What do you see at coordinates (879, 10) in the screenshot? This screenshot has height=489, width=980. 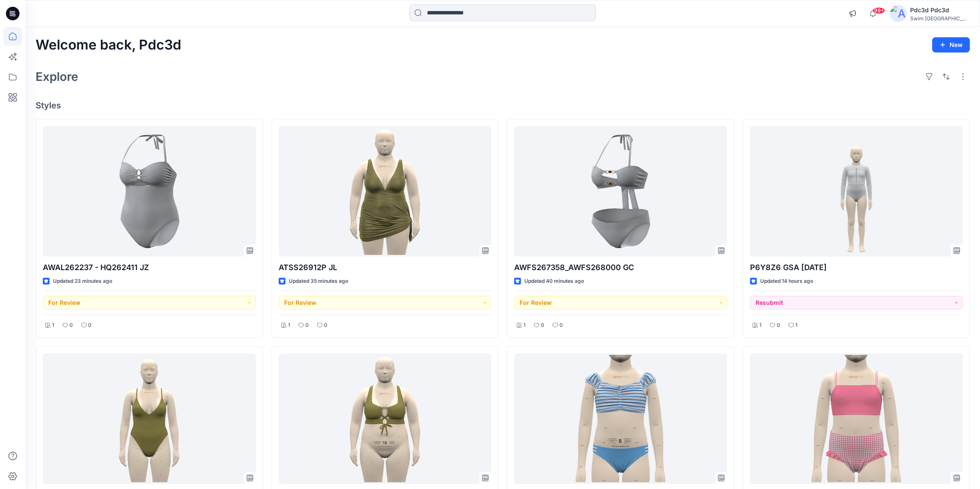 I see `span: 99+` at bounding box center [879, 10].